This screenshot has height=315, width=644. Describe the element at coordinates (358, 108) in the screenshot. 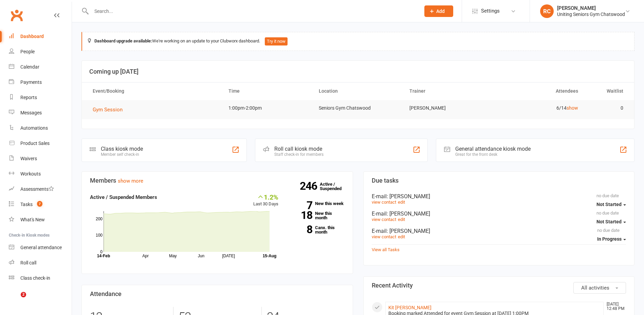

I see `td: Seniors Gym Chatswood` at that location.